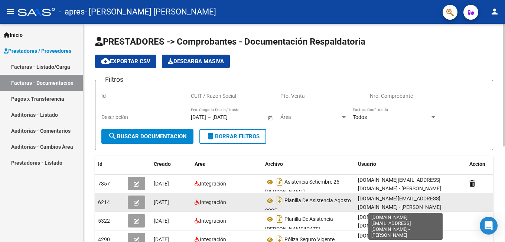 The height and width of the screenshot is (242, 505). Describe the element at coordinates (148, 136) in the screenshot. I see `button: Buscar Documentacion` at that location.